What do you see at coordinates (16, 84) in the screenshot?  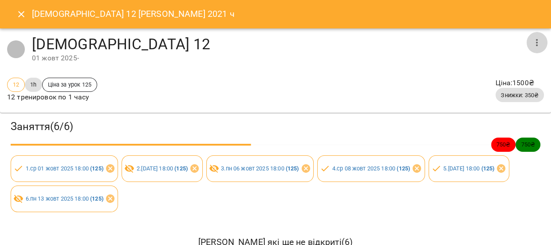 I see `span: 12` at bounding box center [16, 84].